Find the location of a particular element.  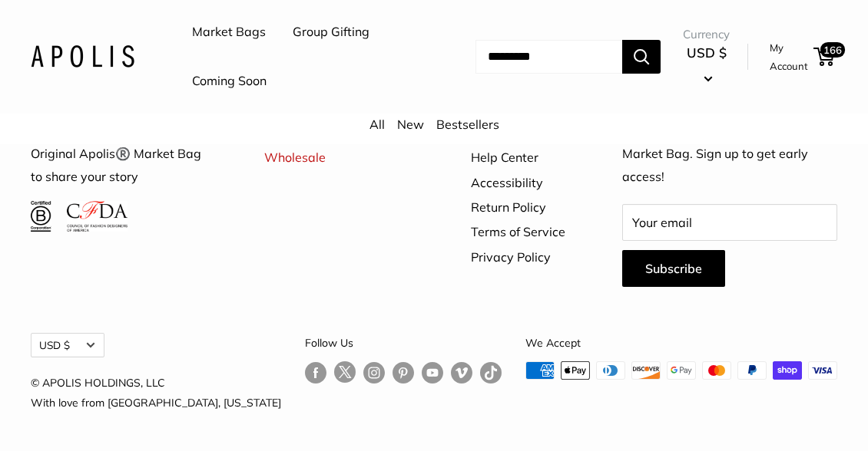

a: Follow us on YouTube is located at coordinates (432, 372).